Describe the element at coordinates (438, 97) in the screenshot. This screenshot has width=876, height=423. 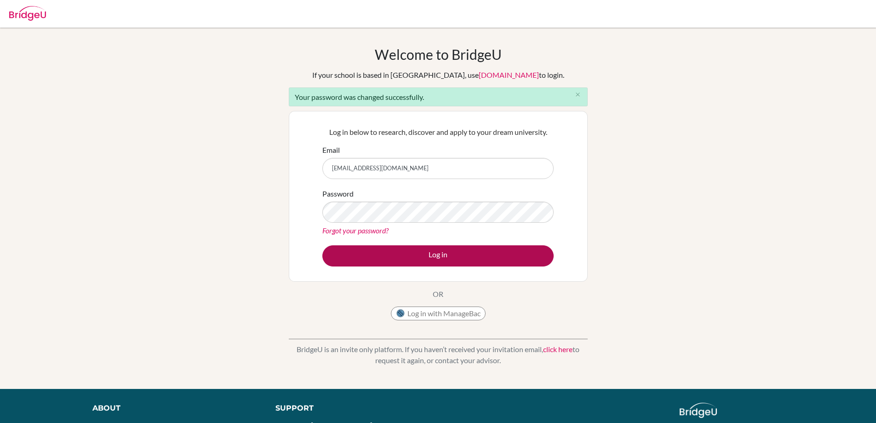
I see `div: Your password was changed successfully.` at that location.